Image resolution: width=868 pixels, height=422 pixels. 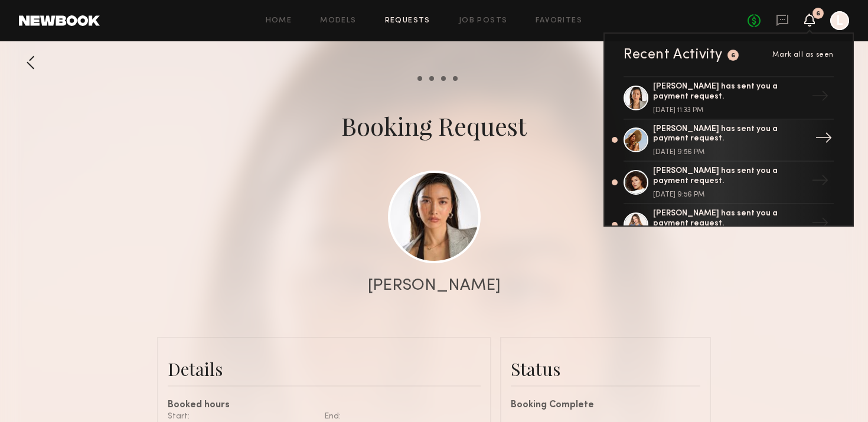 What do you see at coordinates (325, 368) in the screenshot?
I see `div: Details` at bounding box center [325, 368].